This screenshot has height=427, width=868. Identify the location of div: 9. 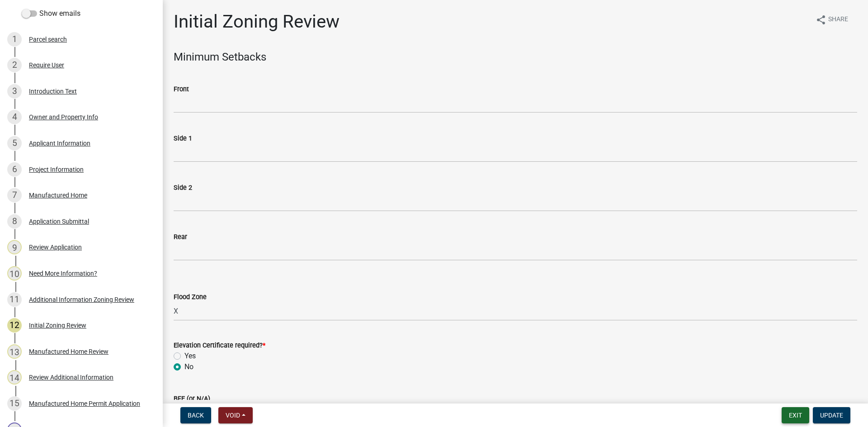
(15, 247).